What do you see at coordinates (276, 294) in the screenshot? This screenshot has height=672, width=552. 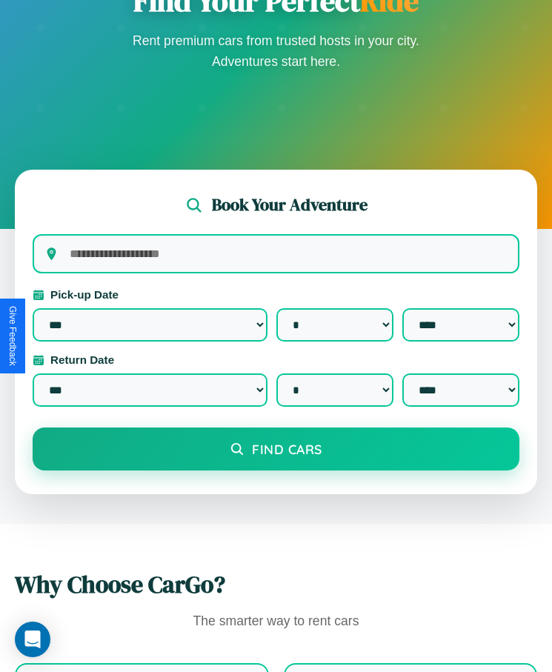 I see `label: Pick-up Date` at bounding box center [276, 294].